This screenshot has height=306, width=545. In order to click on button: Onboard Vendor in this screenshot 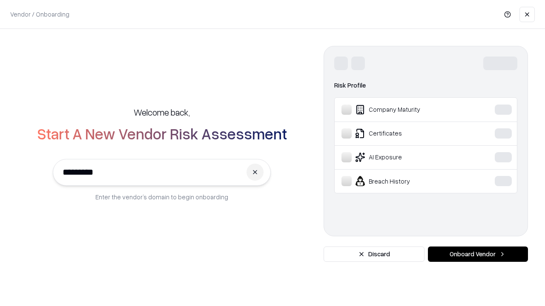, I will do `click(478, 255)`.